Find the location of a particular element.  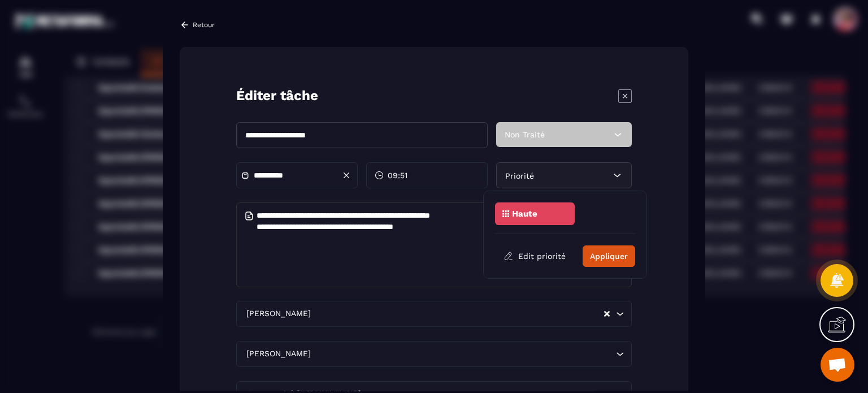

span: Non Traité is located at coordinates (524, 135).